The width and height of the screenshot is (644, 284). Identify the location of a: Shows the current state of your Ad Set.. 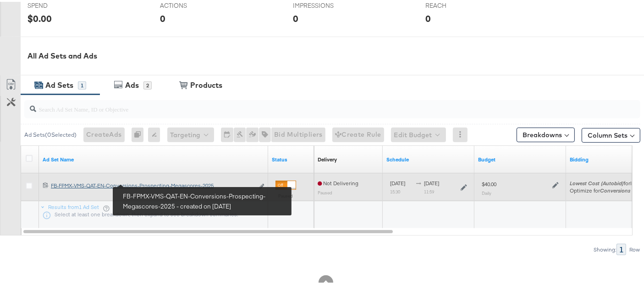
(291, 158).